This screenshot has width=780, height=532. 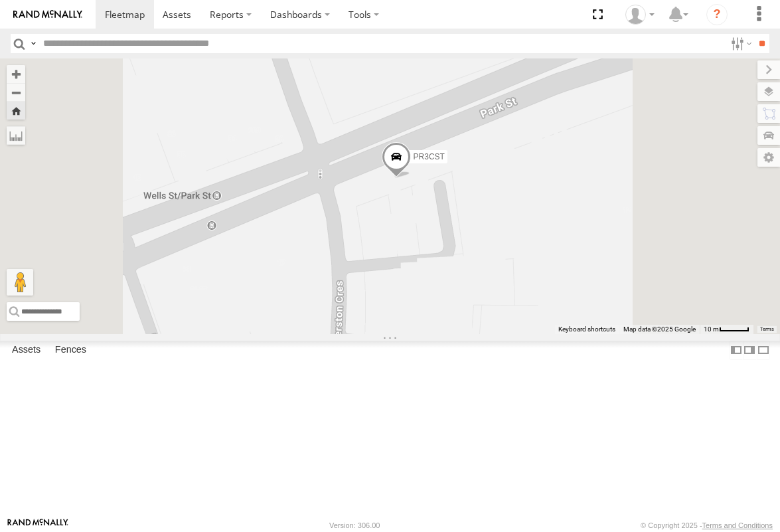 I want to click on button: Keyboard shortcuts, so click(x=587, y=329).